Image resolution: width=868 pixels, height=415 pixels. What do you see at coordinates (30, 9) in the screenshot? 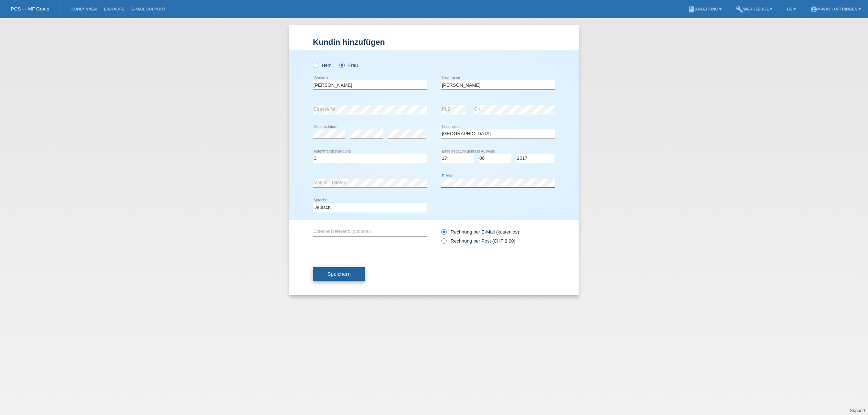
I see `a: POS — MF Group` at bounding box center [30, 9].